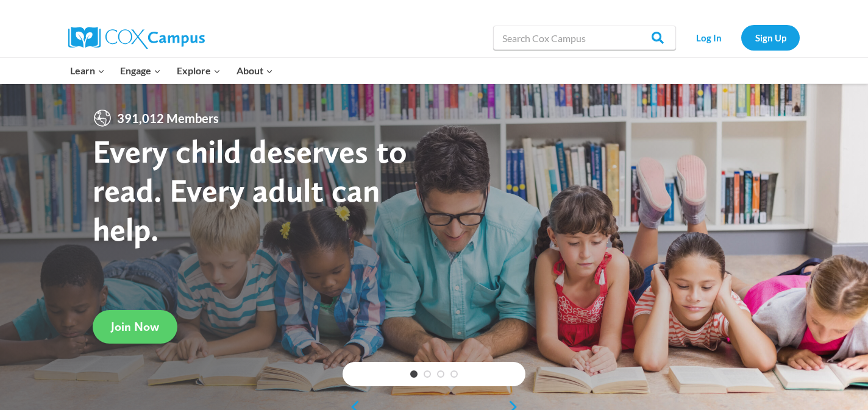 This screenshot has height=410, width=868. What do you see at coordinates (168, 118) in the screenshot?
I see `span: 391,012 Members` at bounding box center [168, 118].